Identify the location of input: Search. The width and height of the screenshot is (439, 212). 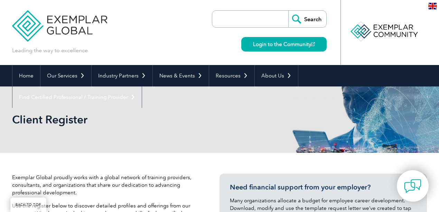
(307, 19).